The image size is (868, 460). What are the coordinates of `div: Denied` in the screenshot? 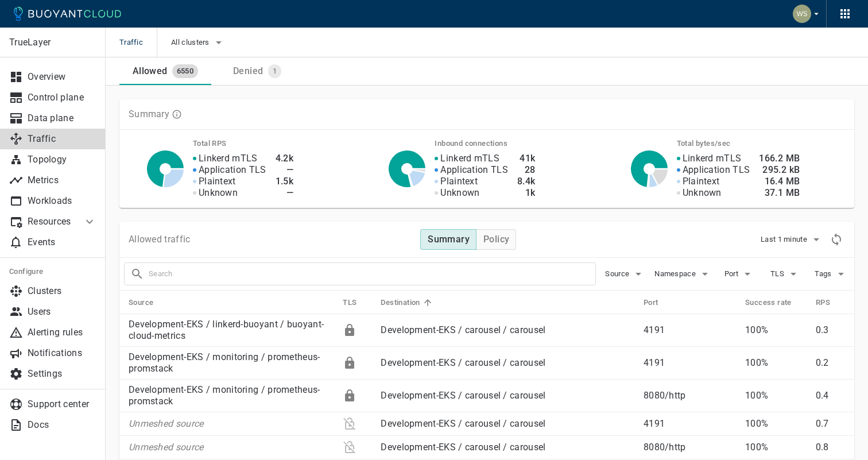 It's located at (246, 69).